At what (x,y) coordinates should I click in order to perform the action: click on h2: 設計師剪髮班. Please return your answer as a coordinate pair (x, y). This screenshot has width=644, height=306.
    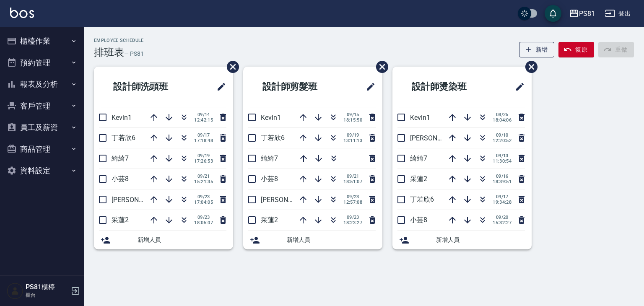
    Looking at the image, I should click on (297, 87).